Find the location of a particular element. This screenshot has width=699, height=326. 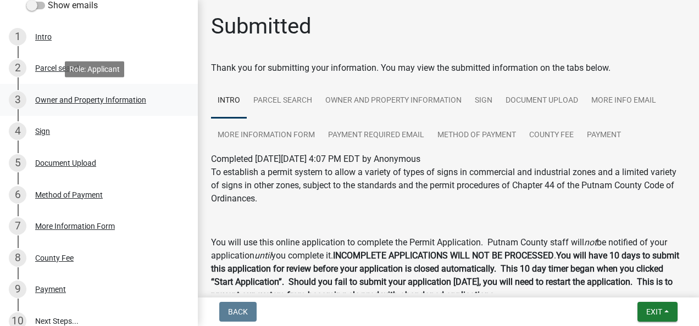

button: Back is located at coordinates (238, 312).